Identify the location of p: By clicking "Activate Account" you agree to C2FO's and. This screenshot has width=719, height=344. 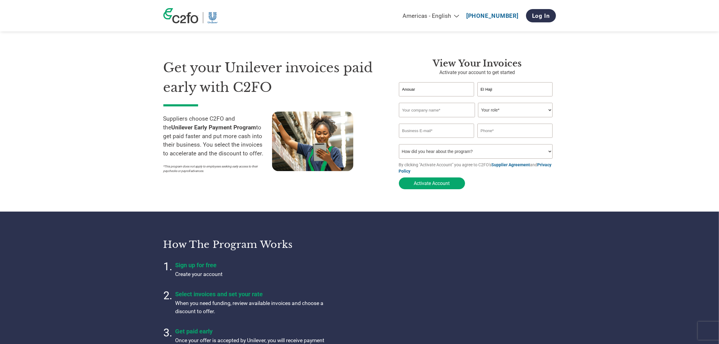
(478, 168).